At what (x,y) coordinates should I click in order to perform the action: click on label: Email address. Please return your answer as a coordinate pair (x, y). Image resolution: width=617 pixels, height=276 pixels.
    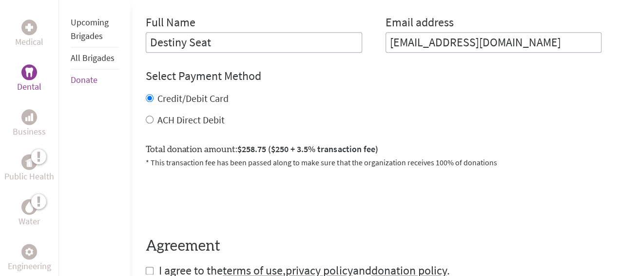
    Looking at the image, I should click on (419, 23).